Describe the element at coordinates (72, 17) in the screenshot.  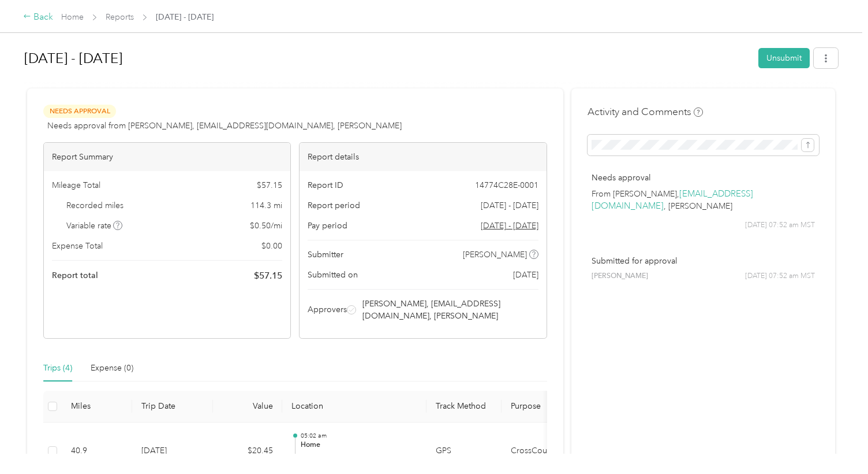
I see `a: Home` at that location.